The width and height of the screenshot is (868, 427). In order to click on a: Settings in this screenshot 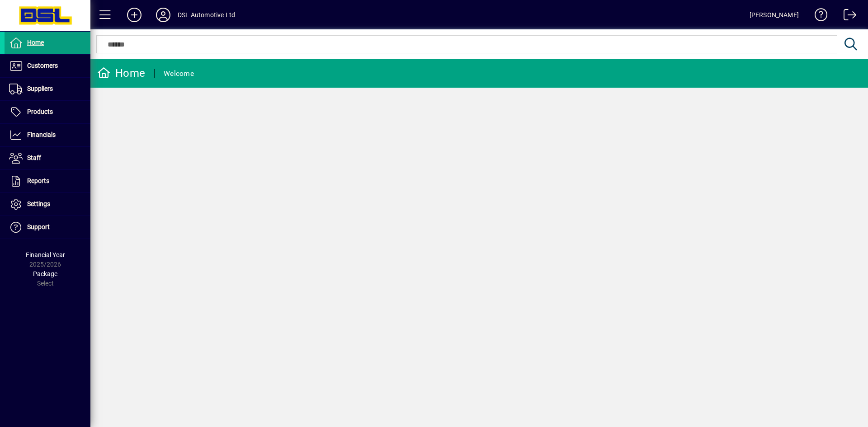, I will do `click(48, 205)`.